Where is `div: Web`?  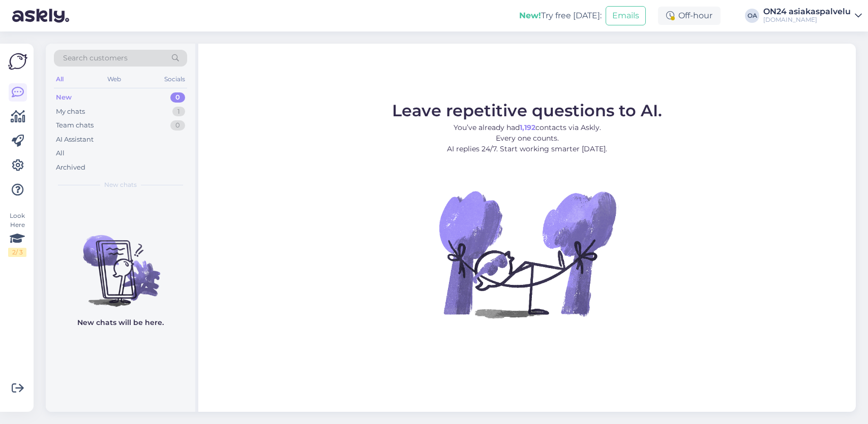
div: Web is located at coordinates (114, 79).